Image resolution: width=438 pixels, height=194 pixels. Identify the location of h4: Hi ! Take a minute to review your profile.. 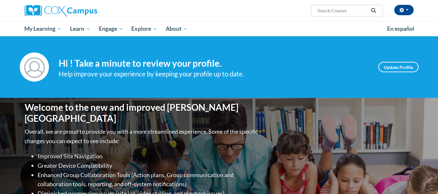
(214, 64).